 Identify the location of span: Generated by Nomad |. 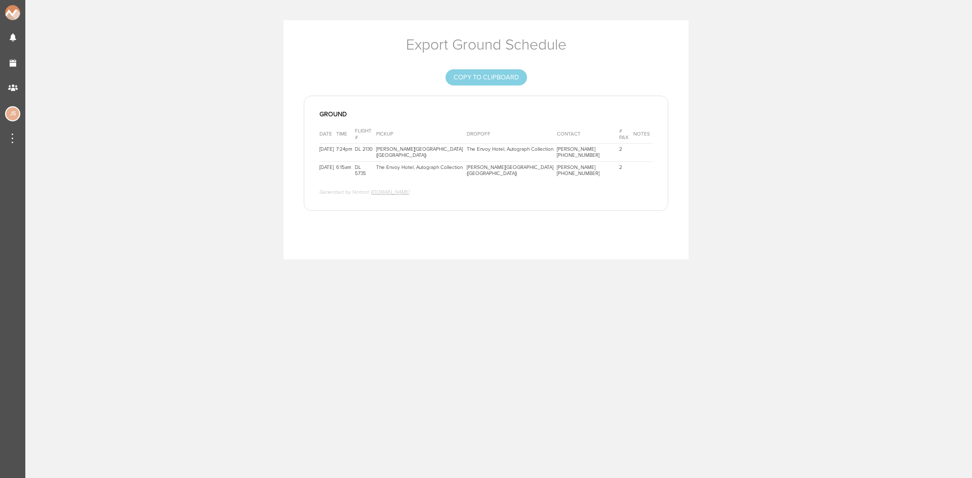
(364, 190).